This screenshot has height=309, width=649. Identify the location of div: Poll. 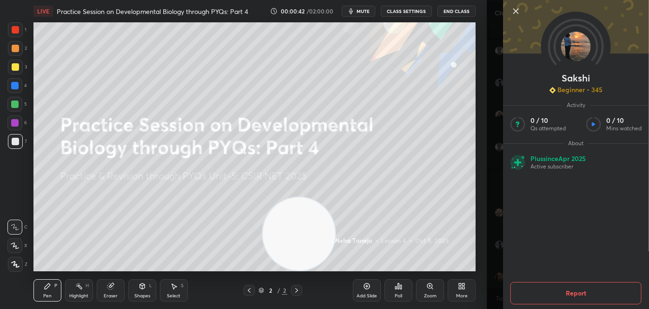
(399, 296).